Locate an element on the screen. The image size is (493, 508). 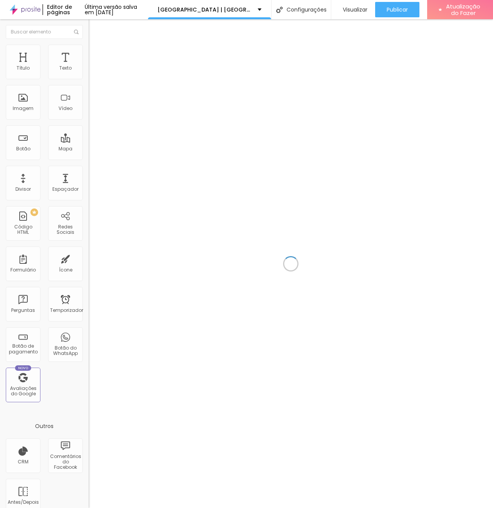
font: Título is located at coordinates (23, 68).